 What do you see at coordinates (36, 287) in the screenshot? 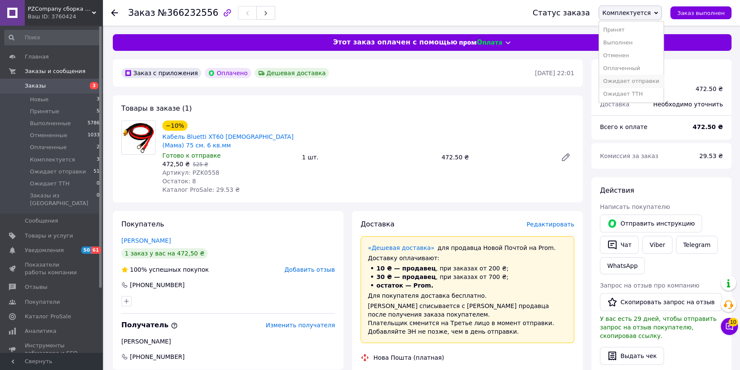
I see `span: Отзывы` at bounding box center [36, 287].